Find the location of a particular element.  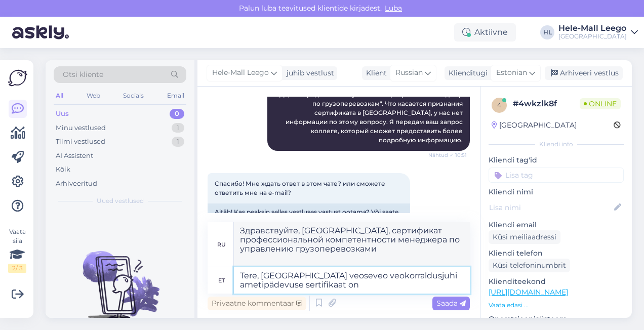

p: Kliendi email is located at coordinates (556, 225).